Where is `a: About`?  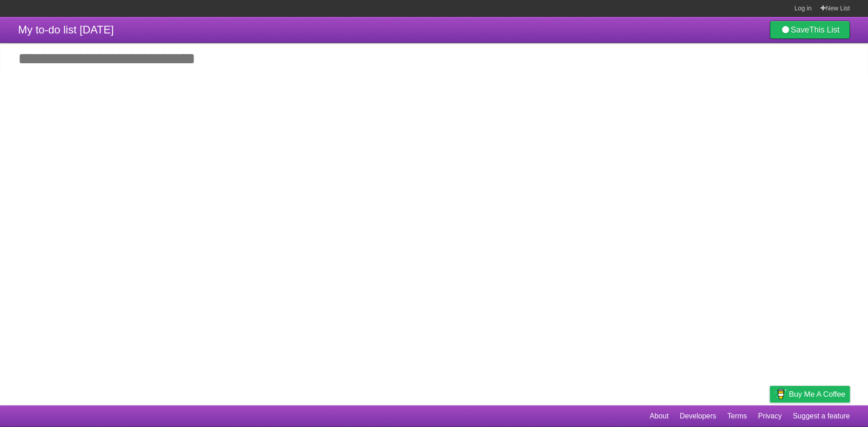 a: About is located at coordinates (659, 416).